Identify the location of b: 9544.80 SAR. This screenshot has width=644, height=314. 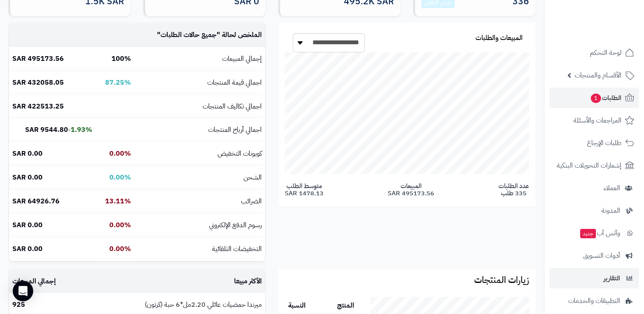
(46, 130).